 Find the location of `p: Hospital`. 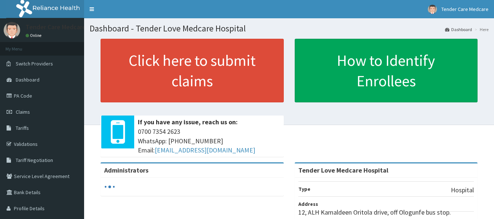

p: Hospital is located at coordinates (462, 190).